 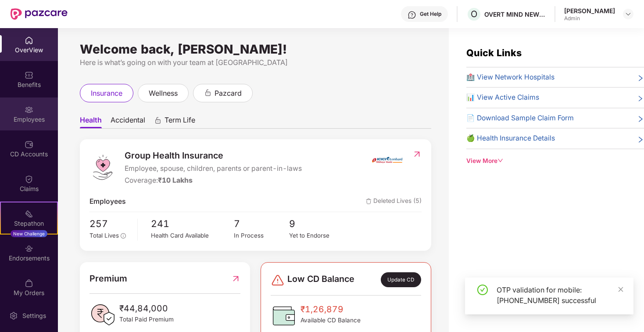 What do you see at coordinates (192, 224) in the screenshot?
I see `span: 241` at bounding box center [192, 224].